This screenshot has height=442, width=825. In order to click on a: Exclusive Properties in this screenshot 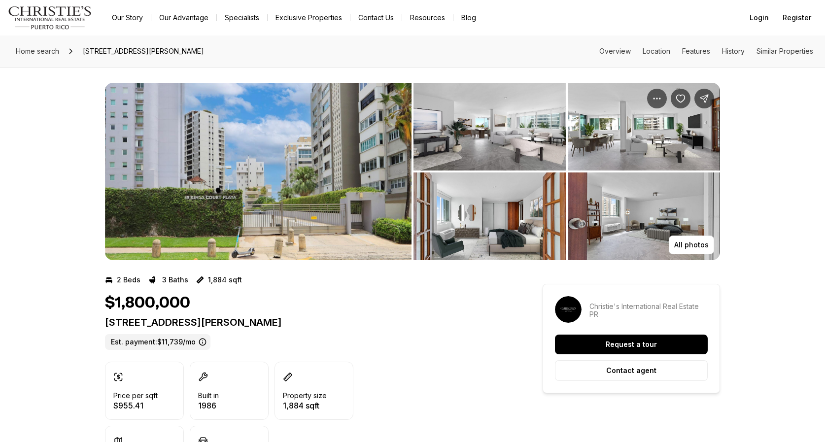, I will do `click(308, 18)`.